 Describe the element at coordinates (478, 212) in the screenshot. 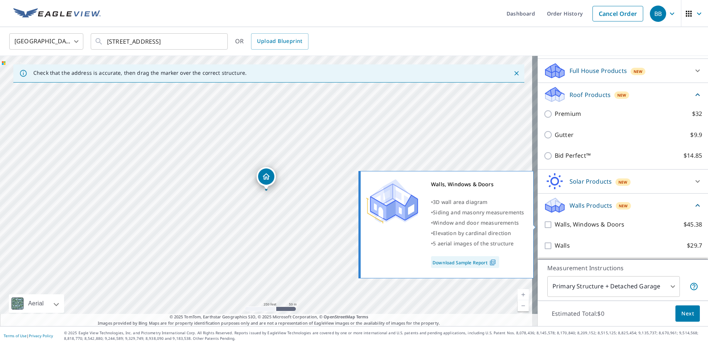

I see `span: Siding and masonry measurements` at that location.